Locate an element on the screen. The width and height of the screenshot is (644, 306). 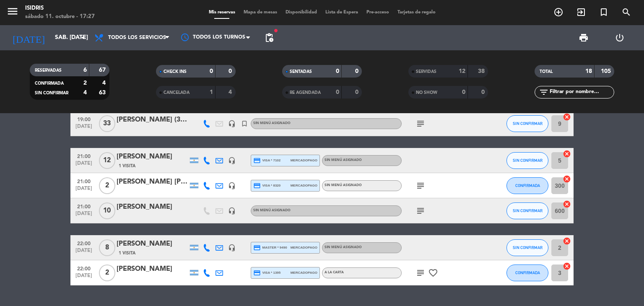
i: arrow_drop_down is located at coordinates (83, 38).